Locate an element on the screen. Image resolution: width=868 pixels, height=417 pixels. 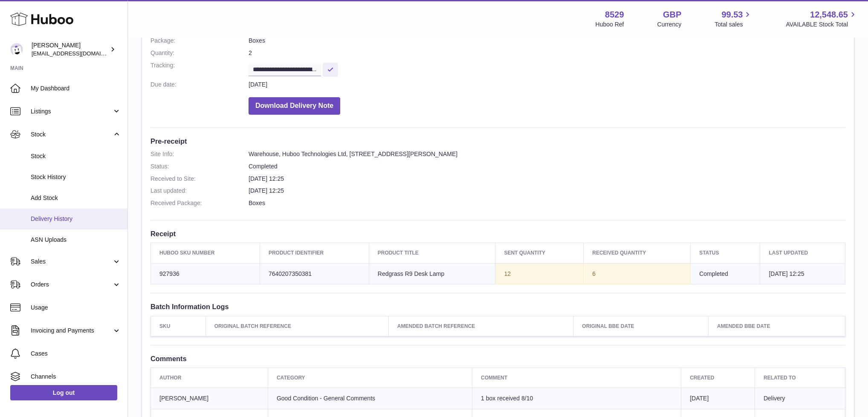
a: 99.53 Total sales is located at coordinates (733, 19).